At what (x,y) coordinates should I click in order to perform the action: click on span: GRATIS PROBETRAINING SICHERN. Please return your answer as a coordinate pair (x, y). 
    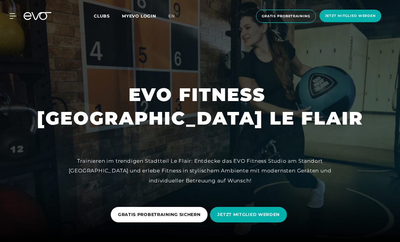
    Looking at the image, I should click on (159, 214).